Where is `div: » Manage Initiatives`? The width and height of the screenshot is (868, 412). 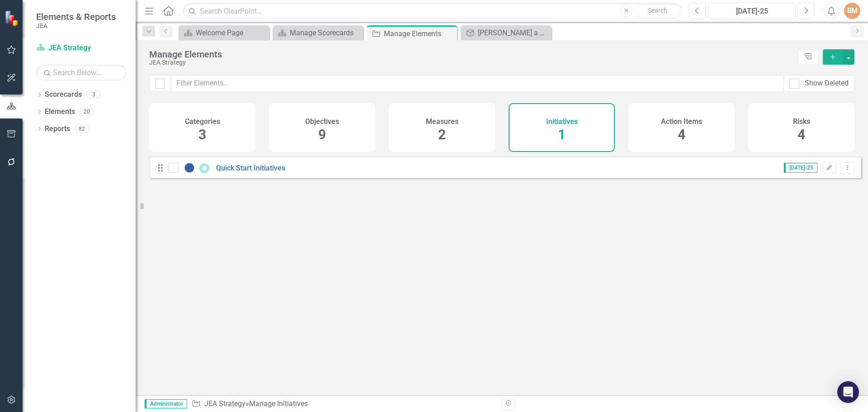
div: » Manage Initiatives is located at coordinates (343, 404).